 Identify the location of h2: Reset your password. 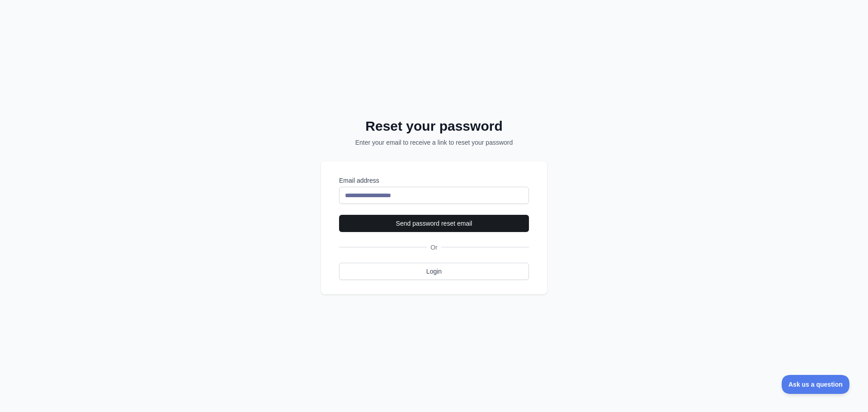
(434, 126).